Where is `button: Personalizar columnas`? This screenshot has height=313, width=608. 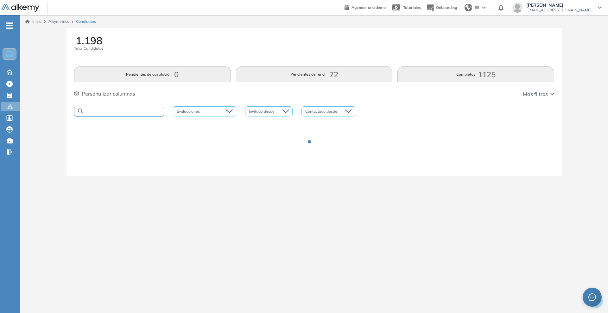
button: Personalizar columnas is located at coordinates (105, 94).